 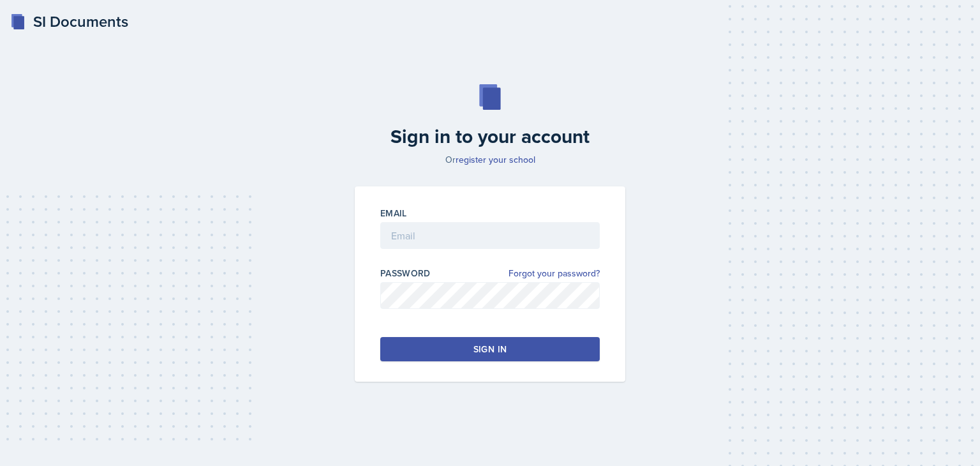 I want to click on a: Forgot your password?, so click(x=554, y=274).